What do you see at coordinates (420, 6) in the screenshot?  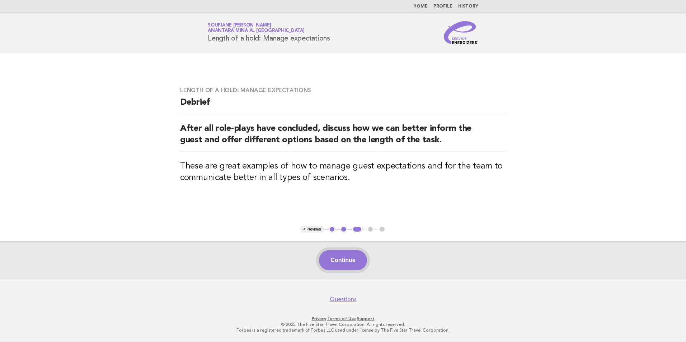 I see `a: Home` at bounding box center [420, 6].